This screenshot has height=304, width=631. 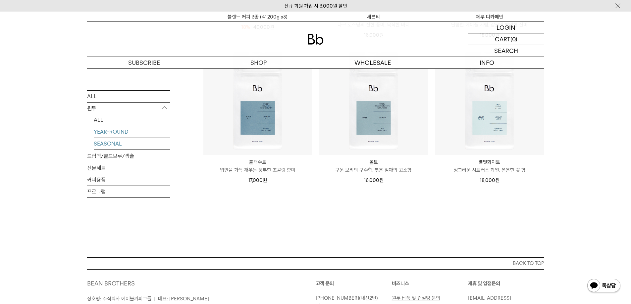 I want to click on p: 구운 보리의 구수함, 볶은 참깨의 고소함, so click(x=374, y=170).